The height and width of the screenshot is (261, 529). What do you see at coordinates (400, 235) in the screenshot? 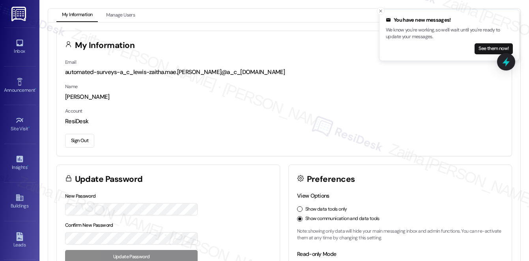
I see `p: Note: showing only data will hide your main messaging inbox and admin functions. You can re-activ...` at bounding box center [400, 235].